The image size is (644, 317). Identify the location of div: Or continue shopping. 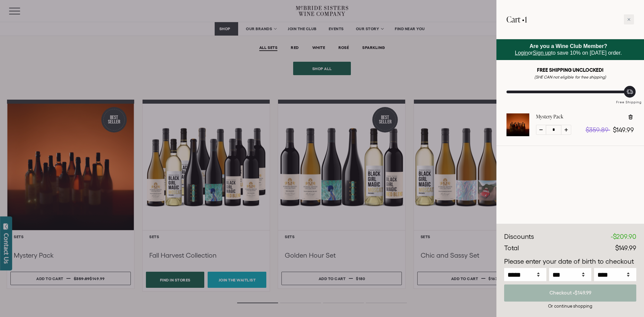
(570, 306).